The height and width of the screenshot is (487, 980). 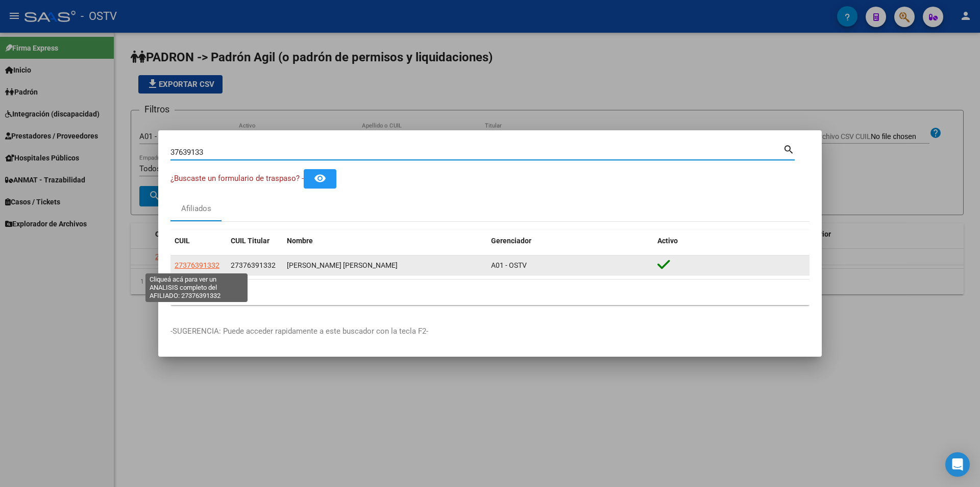 What do you see at coordinates (668, 240) in the screenshot?
I see `span: Activo` at bounding box center [668, 240].